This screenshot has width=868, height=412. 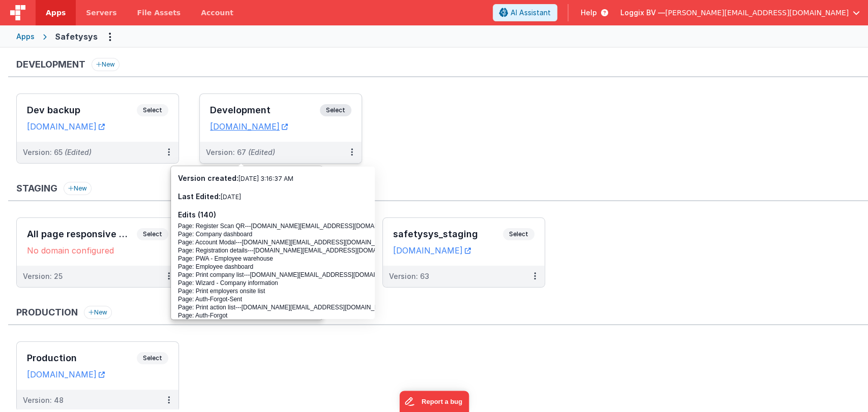 What do you see at coordinates (101, 13) in the screenshot?
I see `span: Servers` at bounding box center [101, 13].